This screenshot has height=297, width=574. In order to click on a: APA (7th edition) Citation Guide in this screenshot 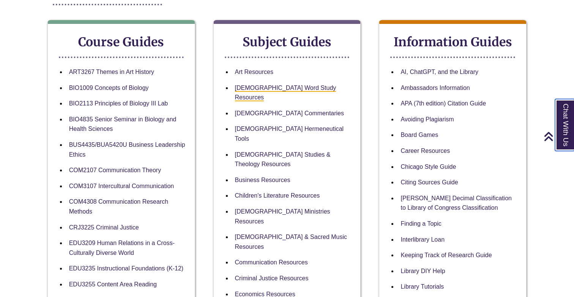, I will do `click(443, 103)`.